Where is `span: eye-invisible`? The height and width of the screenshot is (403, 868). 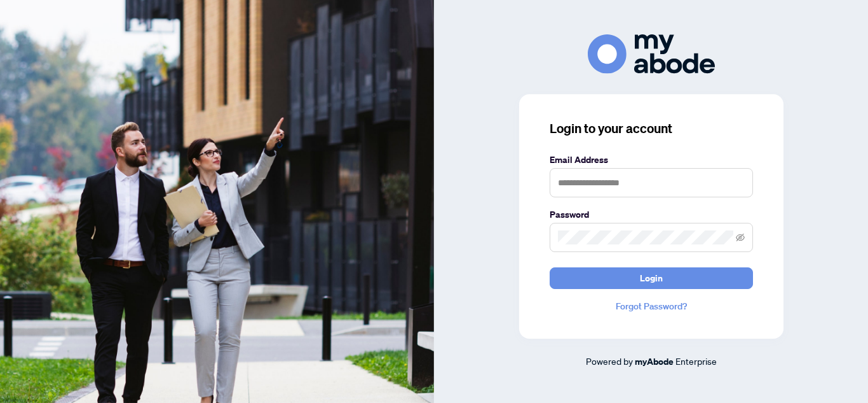
span: eye-invisible is located at coordinates (740, 238).